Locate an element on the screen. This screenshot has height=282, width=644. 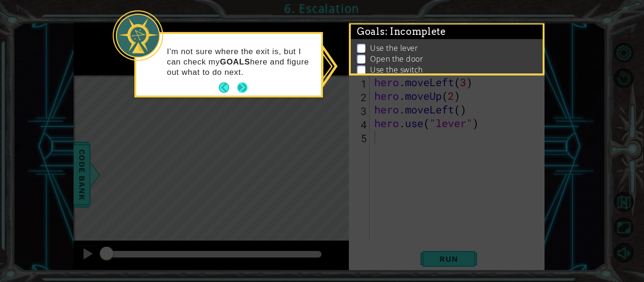
p: I'm not sure where the exit is, but I can check my here and figure out what to do next. is located at coordinates (240, 62).